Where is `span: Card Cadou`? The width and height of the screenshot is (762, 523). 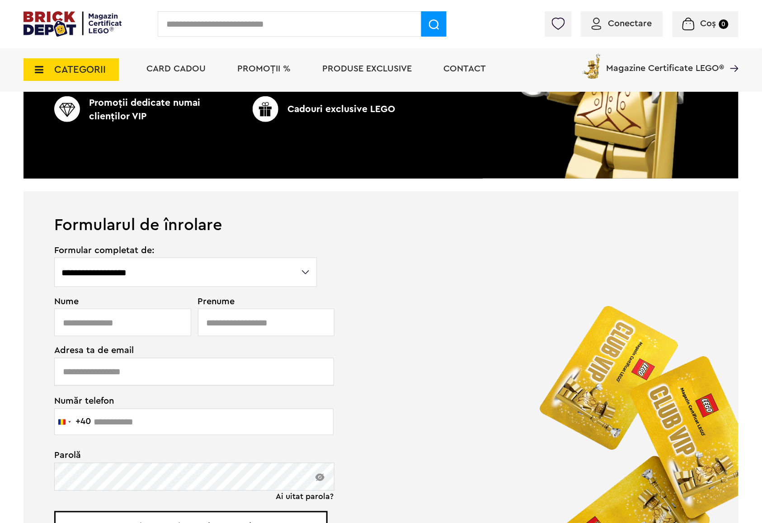 span: Card Cadou is located at coordinates (176, 69).